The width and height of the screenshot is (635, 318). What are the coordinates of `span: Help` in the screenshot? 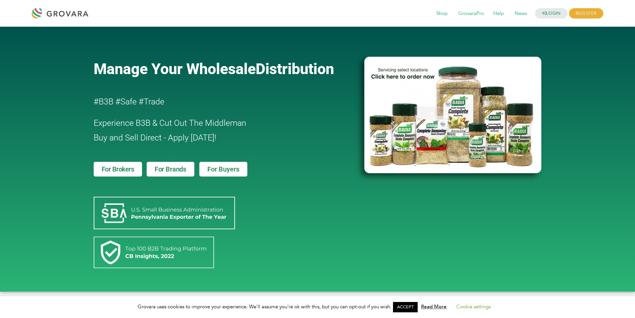 It's located at (499, 14).